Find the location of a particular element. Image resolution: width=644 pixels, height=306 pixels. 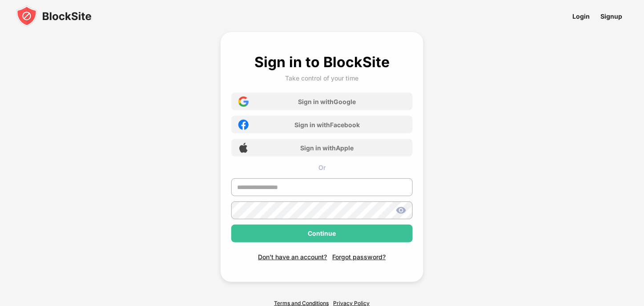

img: google-icon.png is located at coordinates (243, 101).